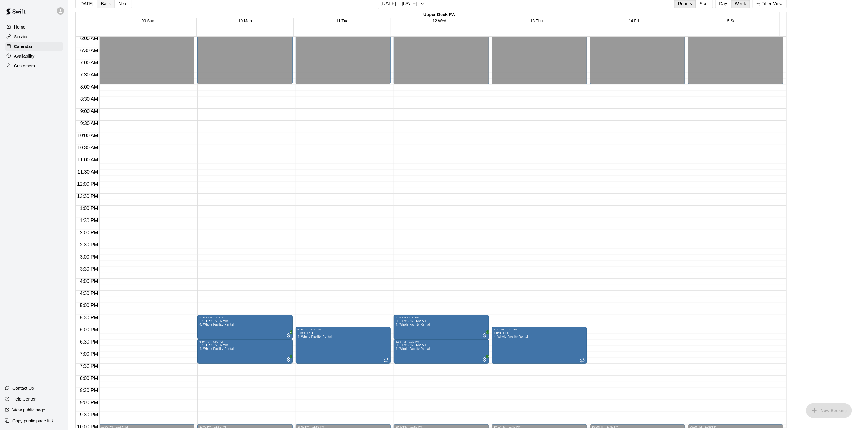  I want to click on span: 12:00 PM, so click(88, 184).